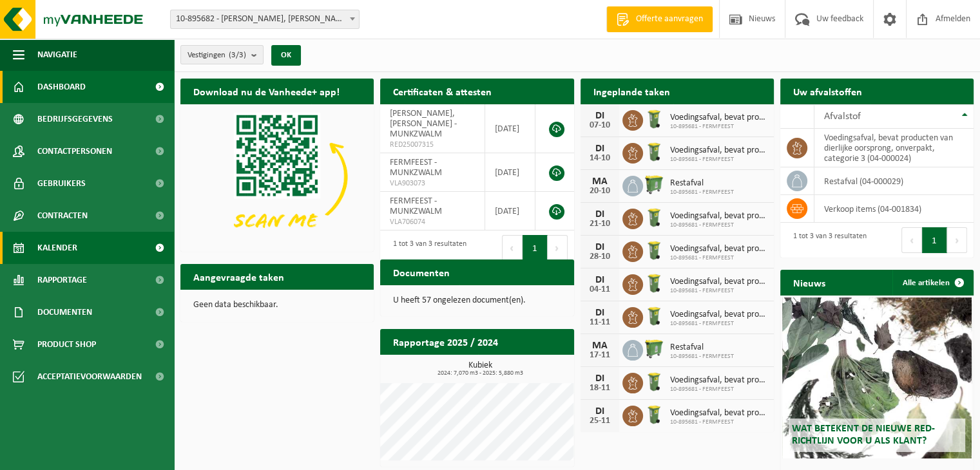 The width and height of the screenshot is (980, 470). What do you see at coordinates (442, 91) in the screenshot?
I see `h2: Certificaten & attesten` at bounding box center [442, 91].